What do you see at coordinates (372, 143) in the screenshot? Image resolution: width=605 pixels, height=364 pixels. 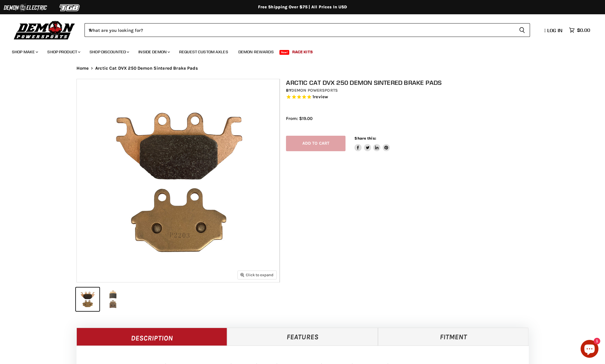 I see `aside: Share this:` at bounding box center [372, 143].